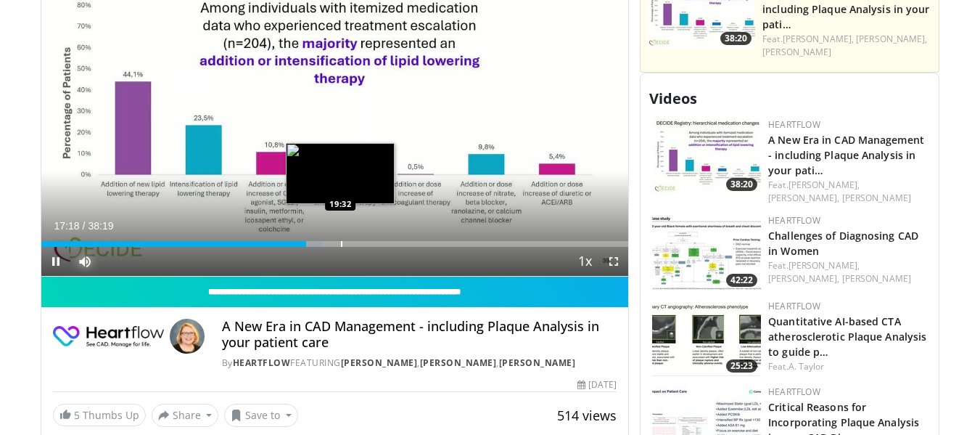  I want to click on span: 17:18, so click(67, 226).